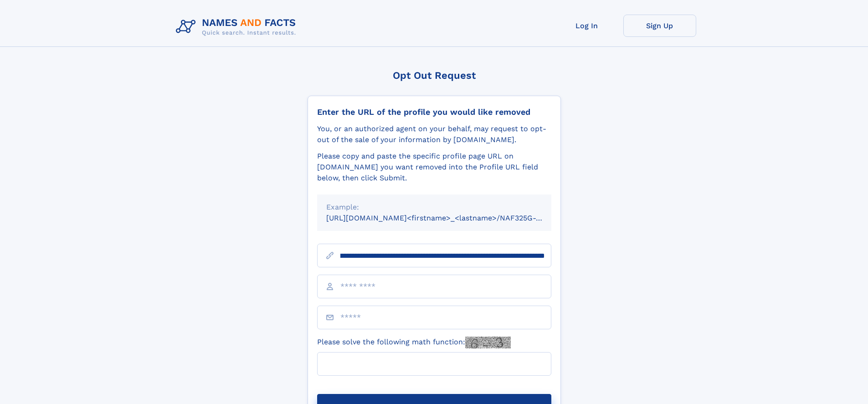 The image size is (868, 404). Describe the element at coordinates (434, 75) in the screenshot. I see `div: Opt Out Request` at that location.